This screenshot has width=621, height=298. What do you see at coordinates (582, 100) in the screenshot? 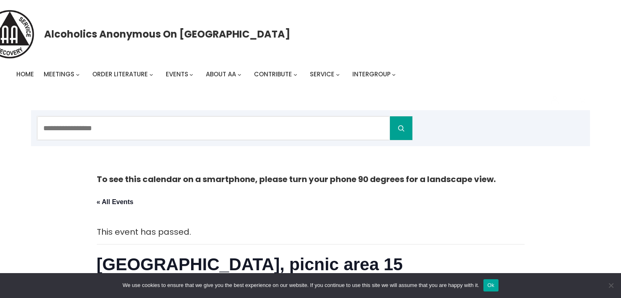
I see `button: 0 items in cart, total price of $0.00` at bounding box center [582, 100].